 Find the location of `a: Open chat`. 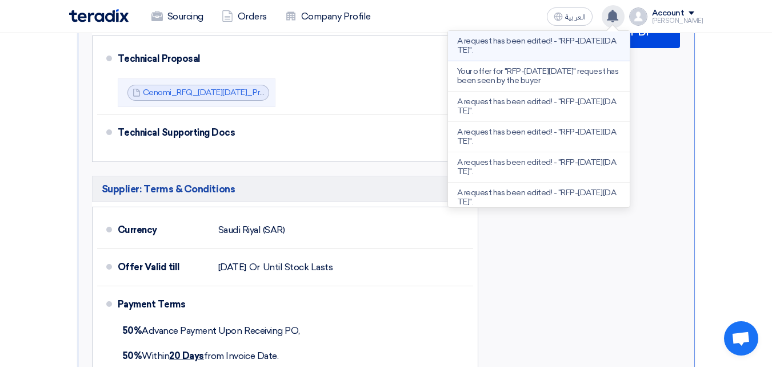

a: Open chat is located at coordinates (742, 338).